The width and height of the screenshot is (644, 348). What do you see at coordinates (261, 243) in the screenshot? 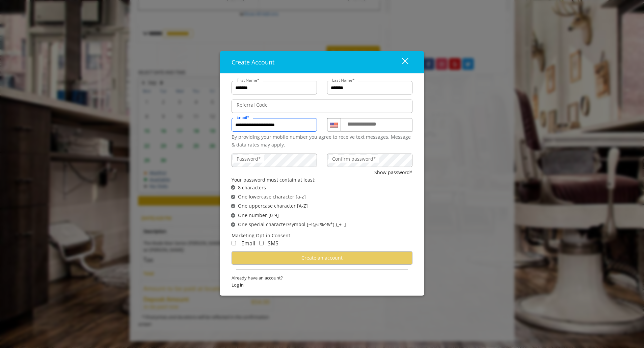
I see `input: Receive Marketing SMS` at bounding box center [261, 243].